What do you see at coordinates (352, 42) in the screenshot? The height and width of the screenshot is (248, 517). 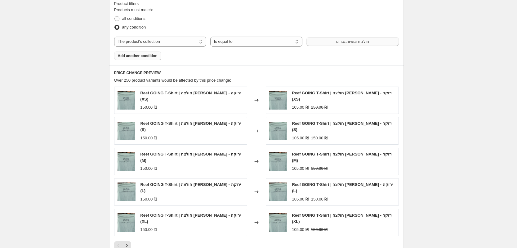 I see `button: חולצות וגופיות גברים` at bounding box center [352, 42].